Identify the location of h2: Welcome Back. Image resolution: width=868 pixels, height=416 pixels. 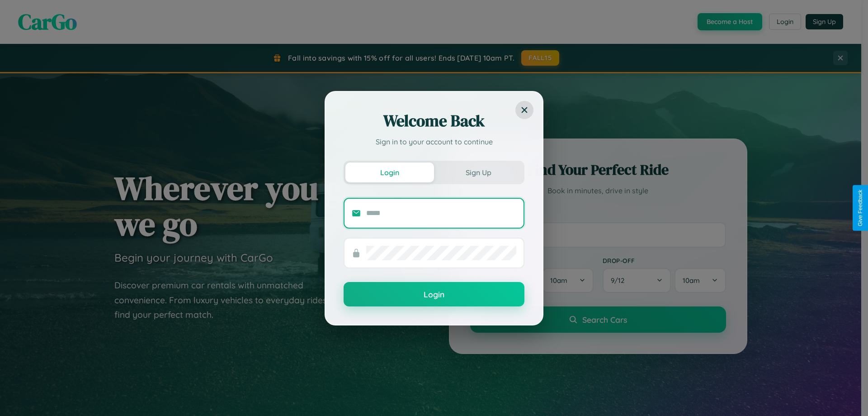
(434, 121).